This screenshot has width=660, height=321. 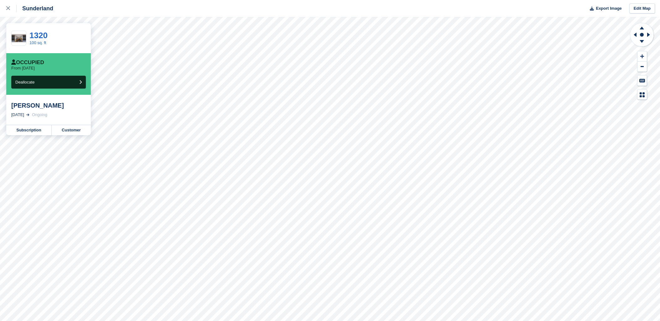 I want to click on button: Export Image, so click(x=604, y=8).